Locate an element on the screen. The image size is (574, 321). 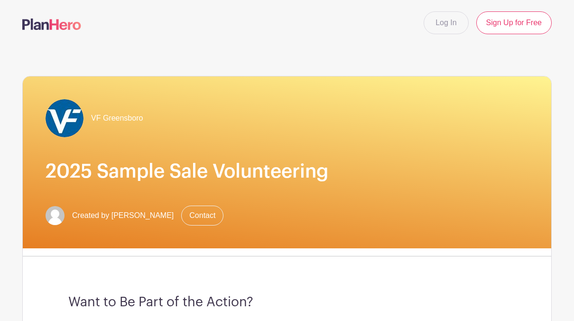
img: logo-507f7623f17ff9eddc593b1ce0a138ce2505c220e1c5a4e2b4648c50719b7d32.svg is located at coordinates (52, 24).